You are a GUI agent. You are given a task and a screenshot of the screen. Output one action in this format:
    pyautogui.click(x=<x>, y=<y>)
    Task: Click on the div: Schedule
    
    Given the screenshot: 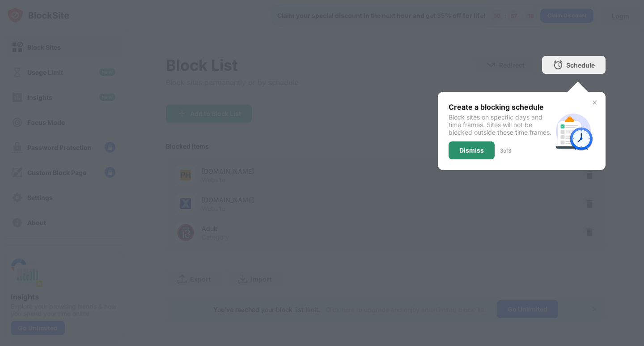 What is the action you would take?
    pyautogui.click(x=581, y=65)
    